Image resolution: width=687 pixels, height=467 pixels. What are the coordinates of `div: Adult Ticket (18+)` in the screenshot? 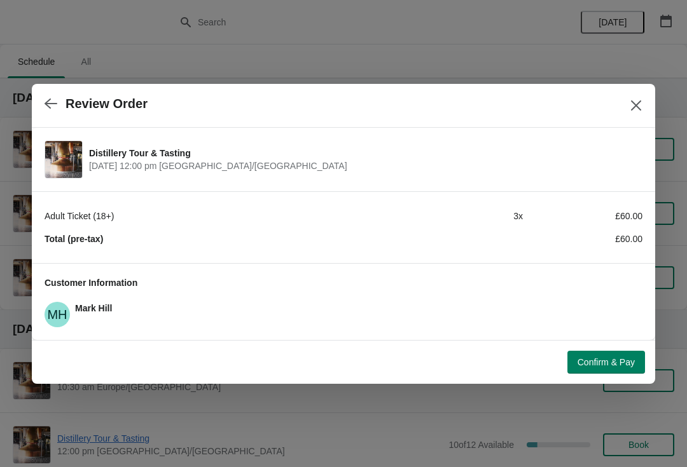 It's located at (224, 216).